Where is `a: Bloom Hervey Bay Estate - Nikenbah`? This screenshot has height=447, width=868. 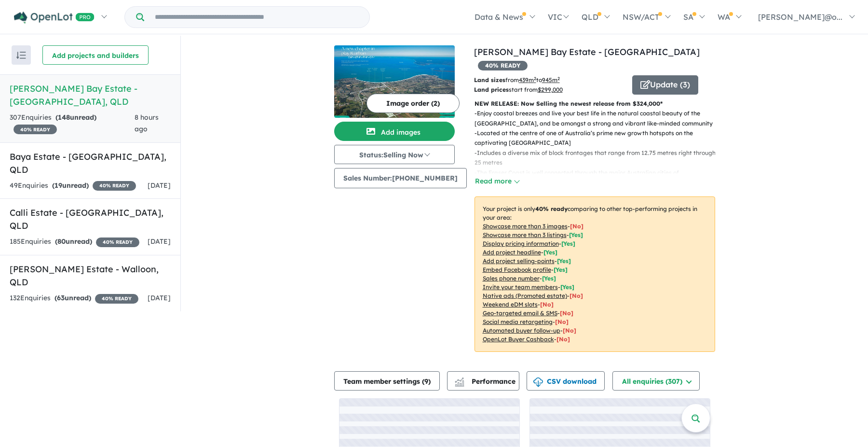 a: Bloom Hervey Bay Estate - Nikenbah is located at coordinates (394, 82).